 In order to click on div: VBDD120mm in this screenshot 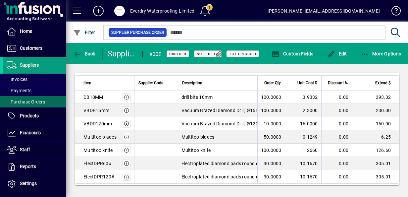, I will do `click(98, 123)`.